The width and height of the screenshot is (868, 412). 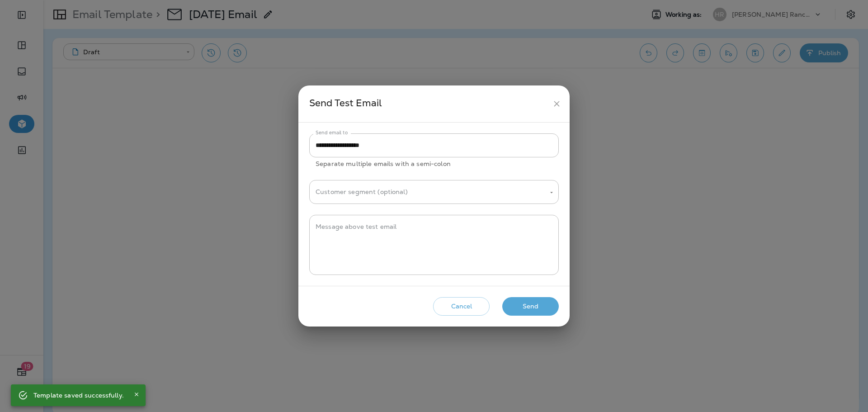 What do you see at coordinates (331, 133) in the screenshot?
I see `label: Send email to` at bounding box center [331, 133].